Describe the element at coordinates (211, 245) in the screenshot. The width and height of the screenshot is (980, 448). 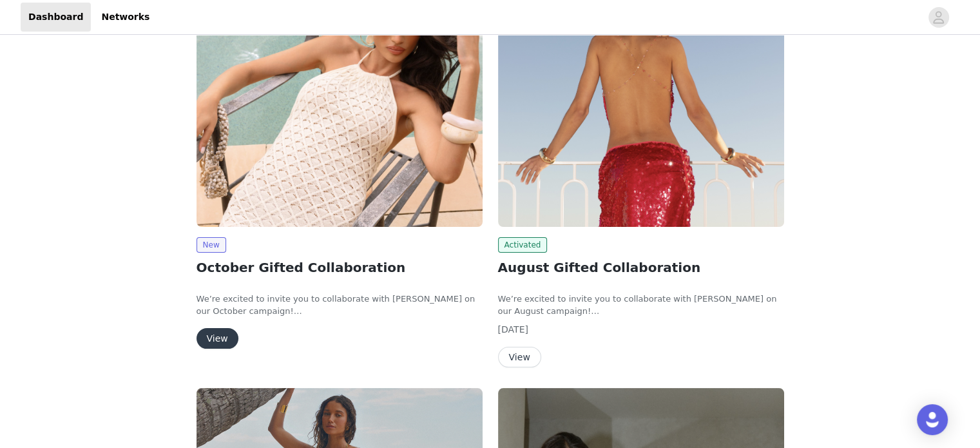
I see `span: New` at that location.